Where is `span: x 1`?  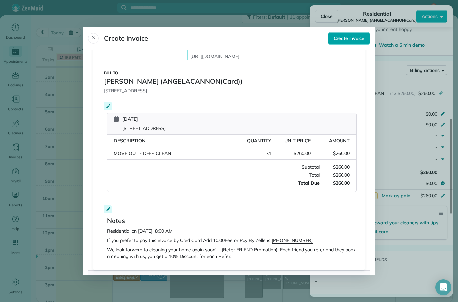 span: x 1 is located at coordinates (269, 154).